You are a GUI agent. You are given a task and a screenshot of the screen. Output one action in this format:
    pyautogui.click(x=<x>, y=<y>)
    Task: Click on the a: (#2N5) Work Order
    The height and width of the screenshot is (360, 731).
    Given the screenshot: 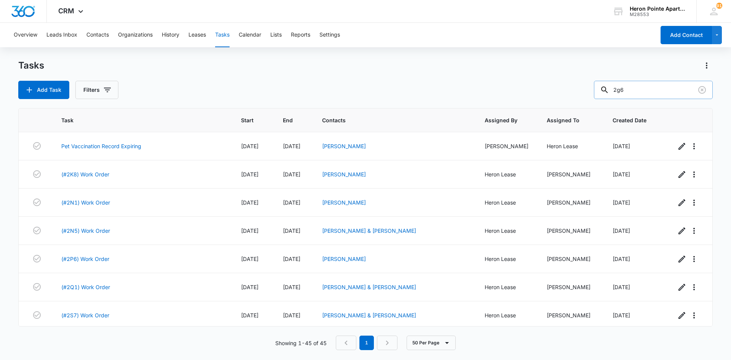 What is the action you would take?
    pyautogui.click(x=86, y=230)
    